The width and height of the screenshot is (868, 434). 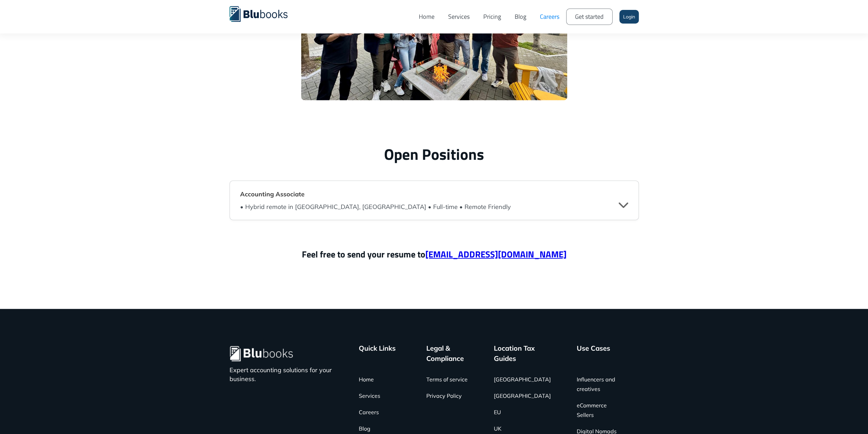 I want to click on a: eCommerce Sellers, so click(x=598, y=410).